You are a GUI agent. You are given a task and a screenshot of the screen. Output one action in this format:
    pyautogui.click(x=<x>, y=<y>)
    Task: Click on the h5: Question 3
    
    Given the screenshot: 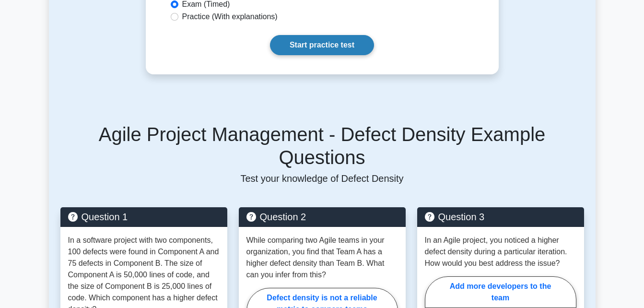 What is the action you would take?
    pyautogui.click(x=501, y=217)
    